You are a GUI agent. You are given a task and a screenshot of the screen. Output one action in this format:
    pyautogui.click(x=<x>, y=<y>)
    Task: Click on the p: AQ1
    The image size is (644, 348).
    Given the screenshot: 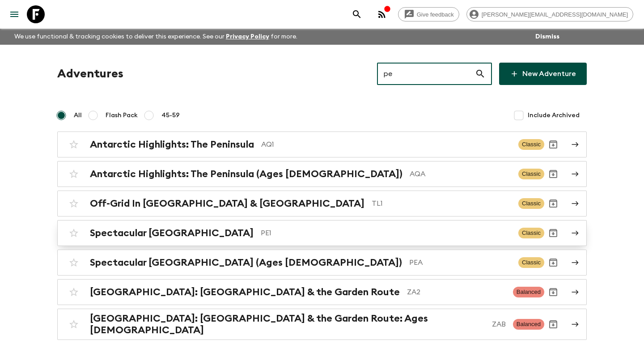 What is the action you would take?
    pyautogui.click(x=386, y=145)
    